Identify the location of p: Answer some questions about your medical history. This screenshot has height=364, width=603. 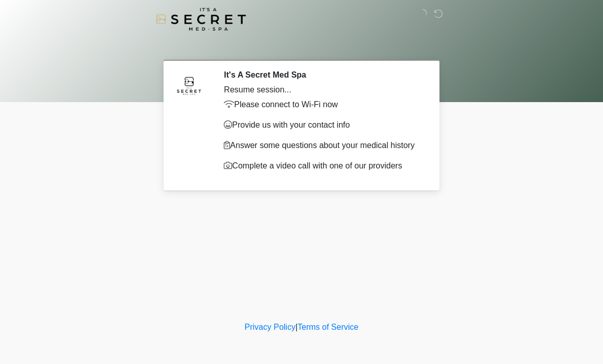
(322, 145).